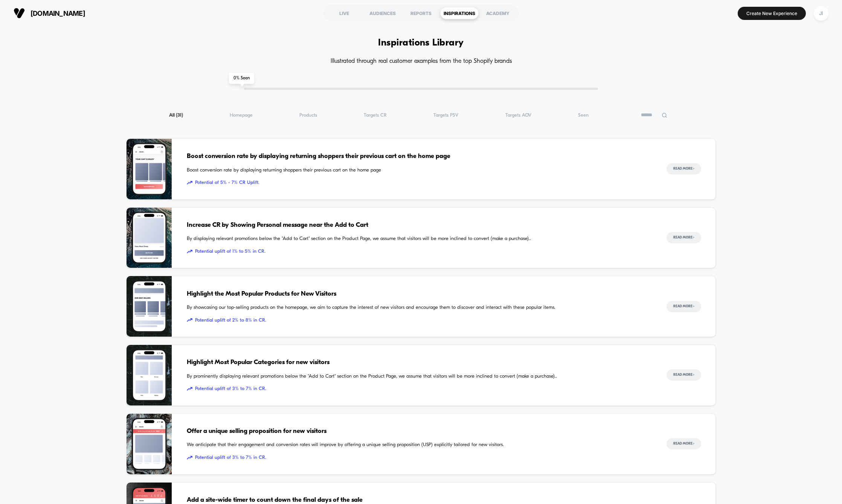 The width and height of the screenshot is (842, 504). What do you see at coordinates (418, 294) in the screenshot?
I see `span: Highlight the Most Popular Products for New Visitors` at bounding box center [418, 294].